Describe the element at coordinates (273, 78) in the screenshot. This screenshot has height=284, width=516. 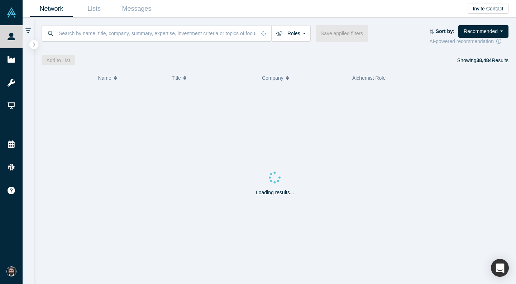
I see `span: Company` at that location.